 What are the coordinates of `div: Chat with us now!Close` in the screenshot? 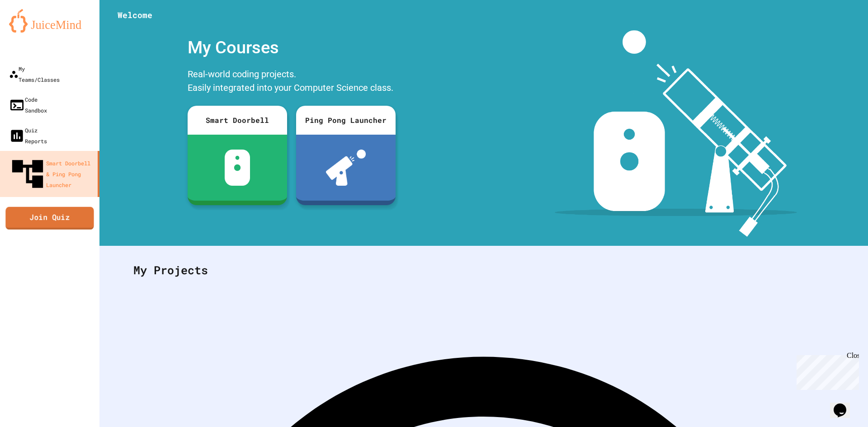 It's located at (33, 31).